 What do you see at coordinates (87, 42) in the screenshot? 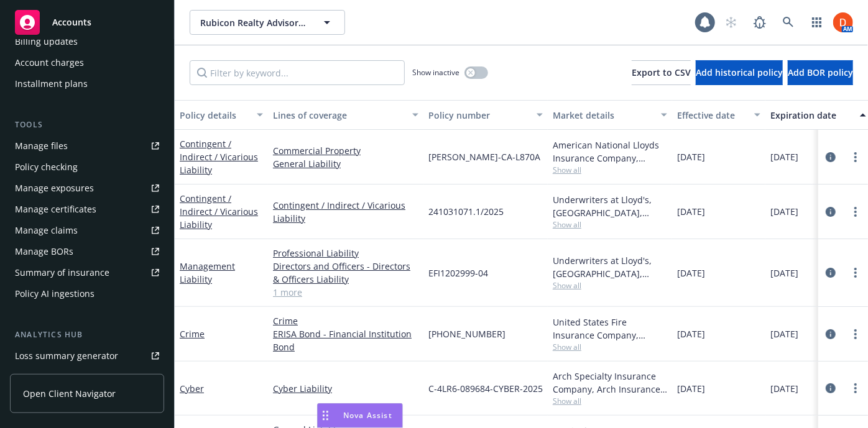
I see `a: Billing updates` at bounding box center [87, 42].